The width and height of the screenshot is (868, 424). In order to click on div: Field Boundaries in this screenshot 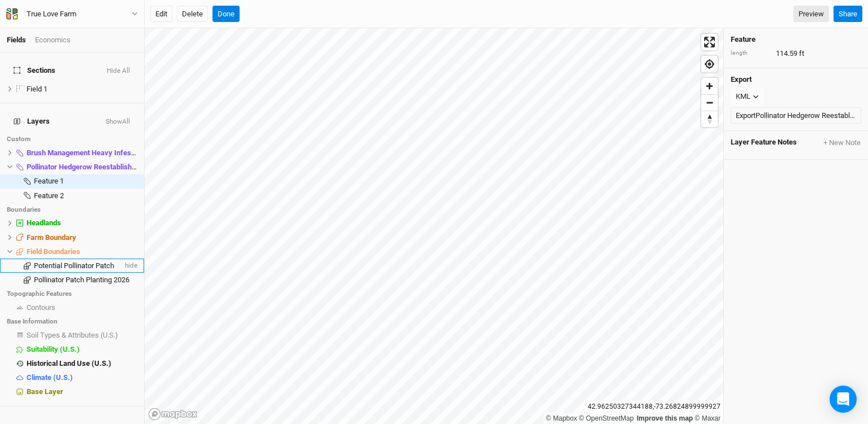, I will do `click(82, 251)`.